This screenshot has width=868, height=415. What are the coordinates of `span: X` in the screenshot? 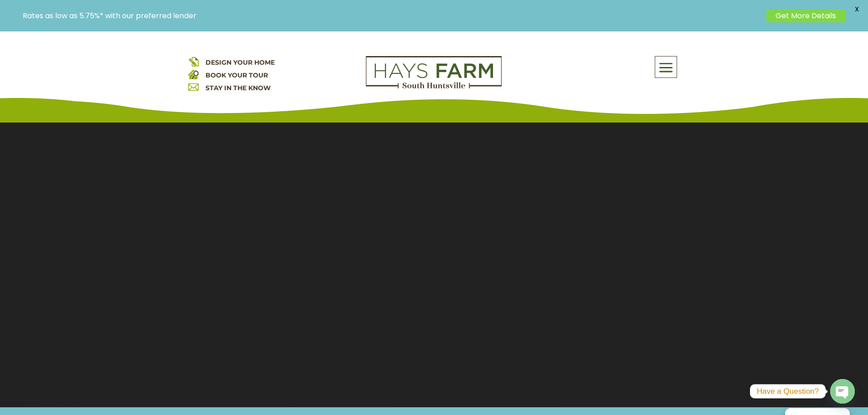 It's located at (857, 9).